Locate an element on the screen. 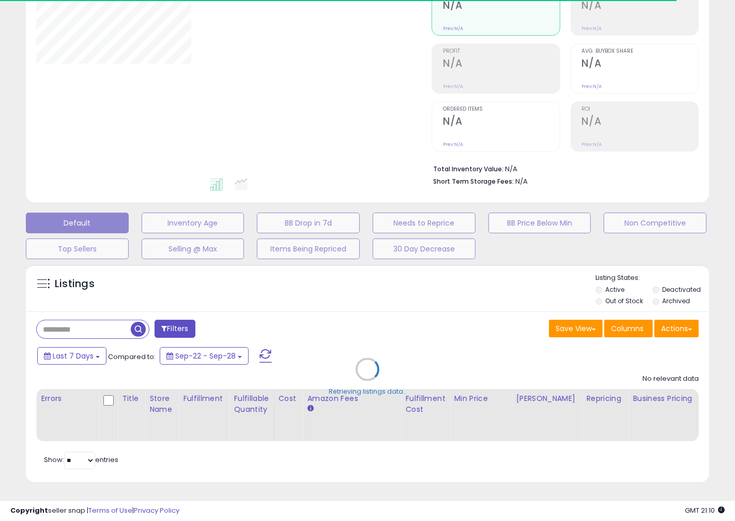 This screenshot has height=521, width=735. button: Default is located at coordinates (77, 223).